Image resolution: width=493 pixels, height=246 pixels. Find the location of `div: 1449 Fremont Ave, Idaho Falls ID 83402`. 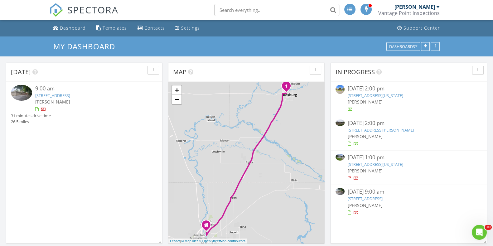

div: 1449 Fremont Ave, Idaho Falls ID 83402 is located at coordinates (208, 227).